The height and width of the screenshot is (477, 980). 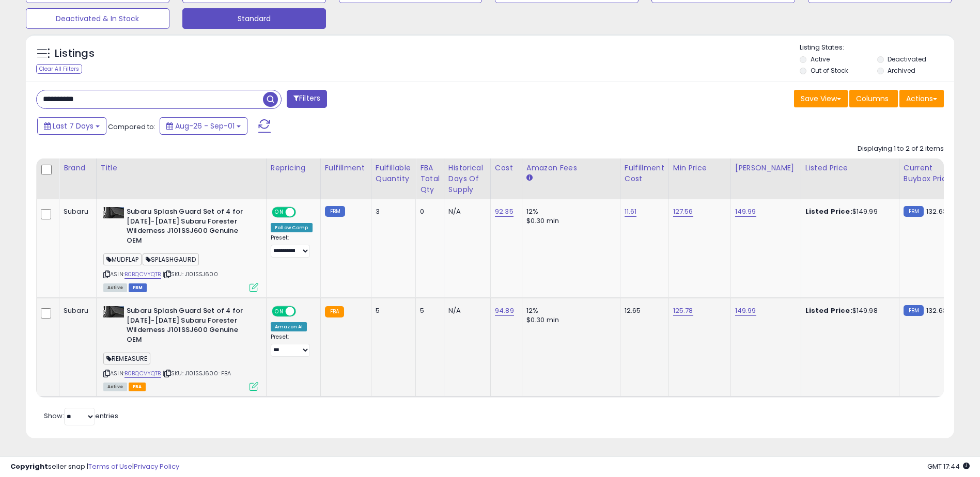 What do you see at coordinates (506, 168) in the screenshot?
I see `div: Cost` at bounding box center [506, 168].